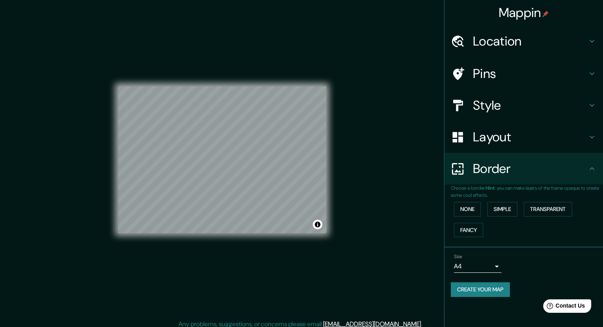 This screenshot has width=603, height=327. What do you see at coordinates (469, 230) in the screenshot?
I see `button: Fancy` at bounding box center [469, 230].